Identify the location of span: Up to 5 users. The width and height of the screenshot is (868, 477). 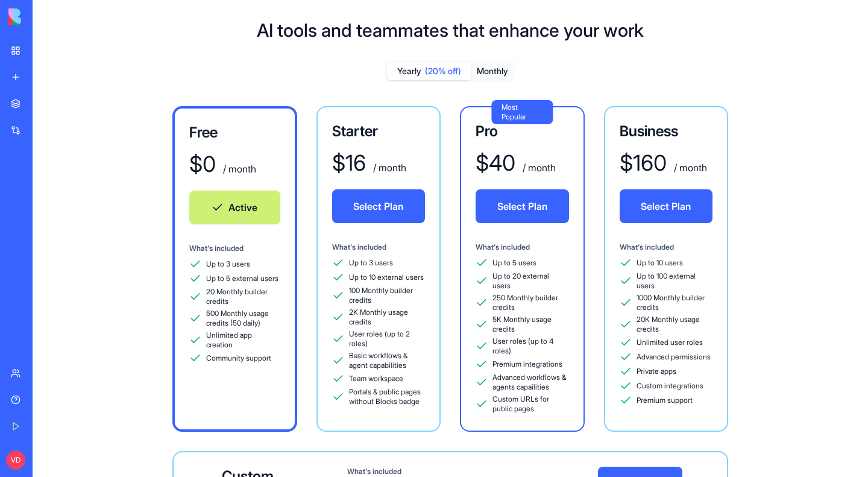
(514, 263).